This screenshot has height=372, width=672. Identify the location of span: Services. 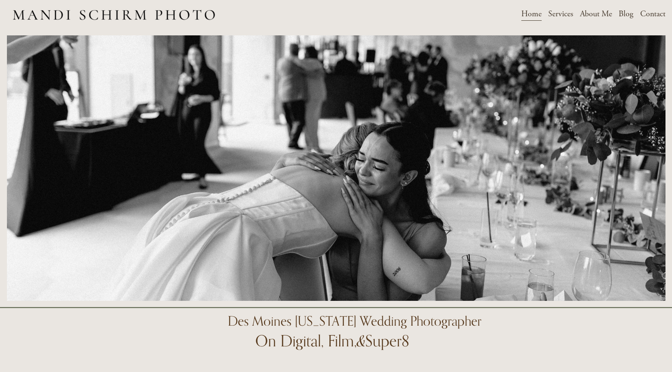
(560, 14).